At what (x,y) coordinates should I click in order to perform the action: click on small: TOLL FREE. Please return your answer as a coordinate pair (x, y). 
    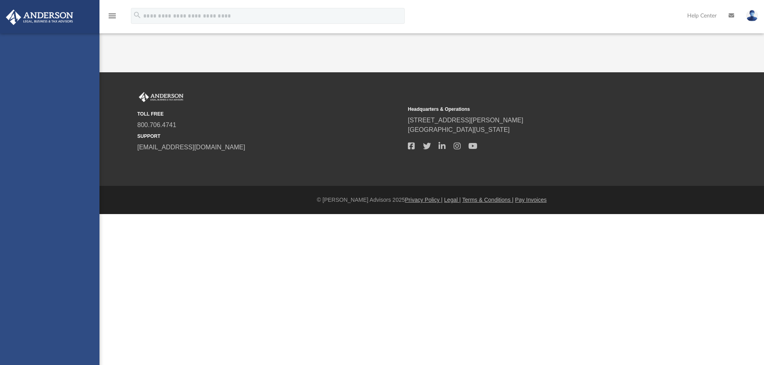
    Looking at the image, I should click on (270, 114).